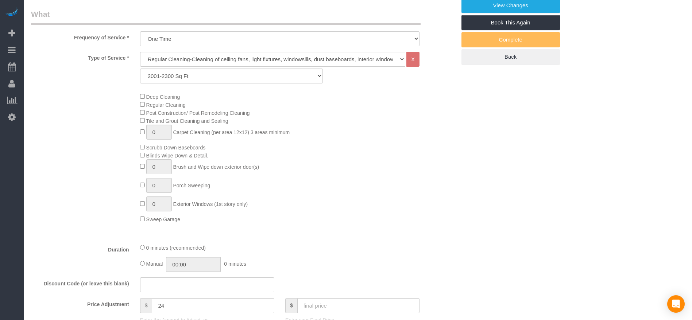 The height and width of the screenshot is (320, 692). What do you see at coordinates (510, 23) in the screenshot?
I see `a: Book This Again` at bounding box center [510, 23].